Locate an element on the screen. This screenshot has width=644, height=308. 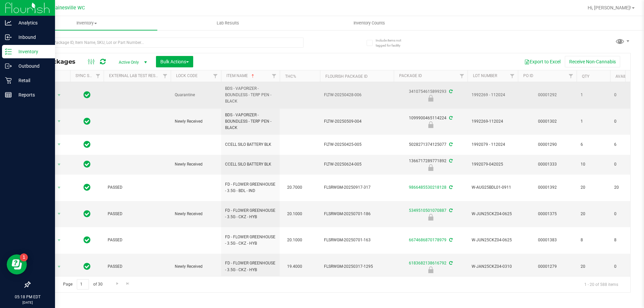
span: W-JUN25CKZ04-0625 is located at coordinates (493, 214).